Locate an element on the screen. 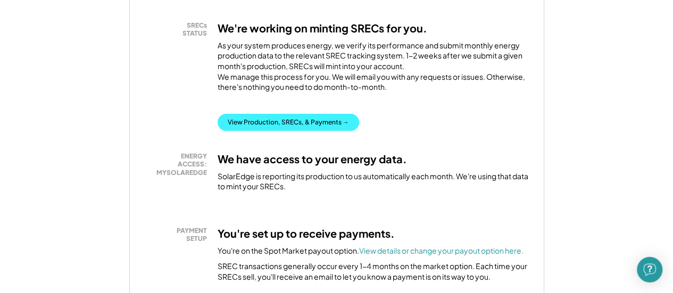  div: You're on the Spot Market payout option. is located at coordinates (370, 251).